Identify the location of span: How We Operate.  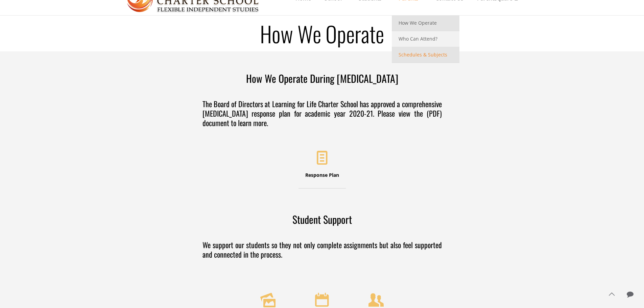
(418, 23).